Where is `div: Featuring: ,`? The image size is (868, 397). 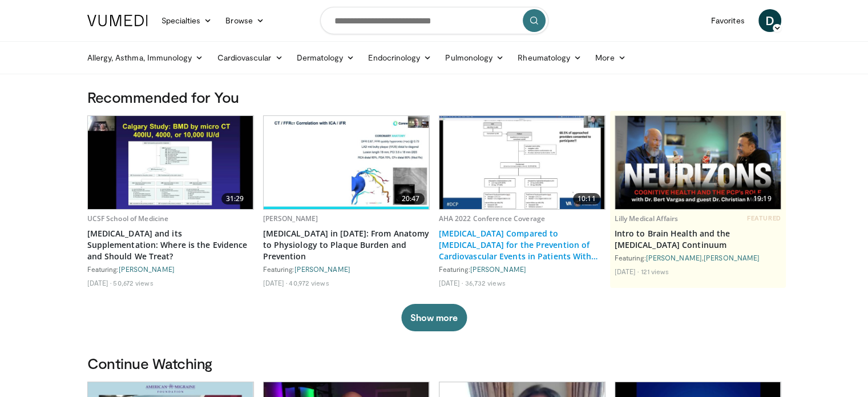
div: Featuring: , is located at coordinates (698, 258).